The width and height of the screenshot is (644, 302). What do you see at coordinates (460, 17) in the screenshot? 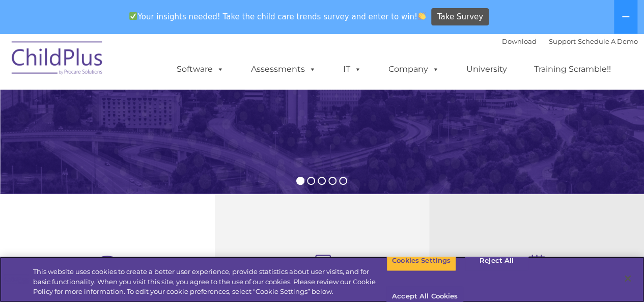
I see `span: Take Survey` at bounding box center [460, 17].